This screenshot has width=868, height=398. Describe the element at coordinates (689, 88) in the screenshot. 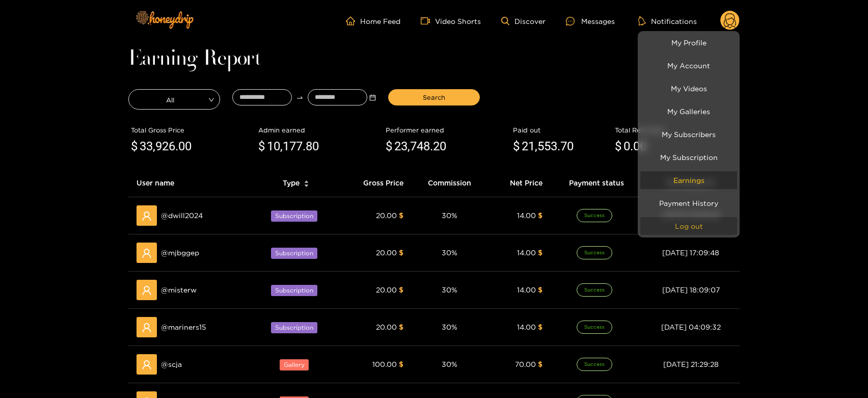

I see `a: My Videos` at that location.